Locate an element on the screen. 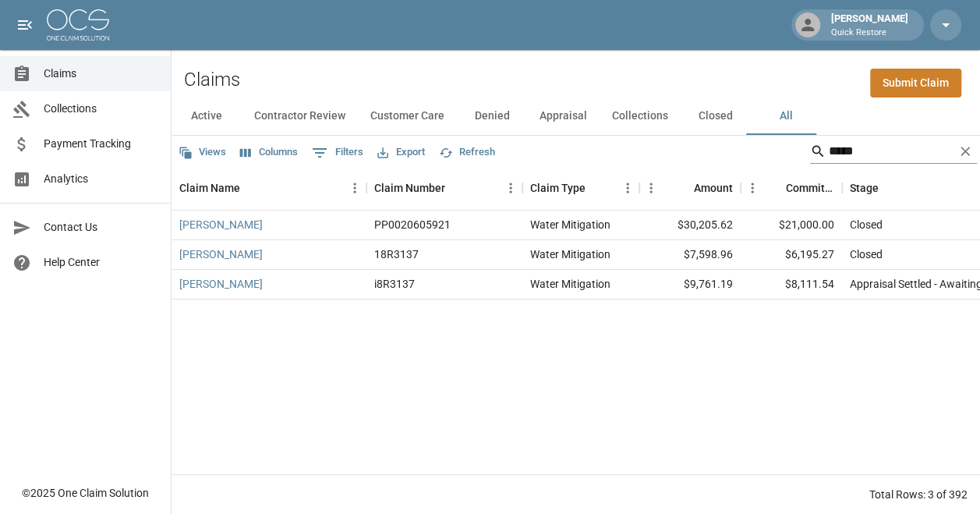 This screenshot has width=980, height=514. button: Active is located at coordinates (206, 116).